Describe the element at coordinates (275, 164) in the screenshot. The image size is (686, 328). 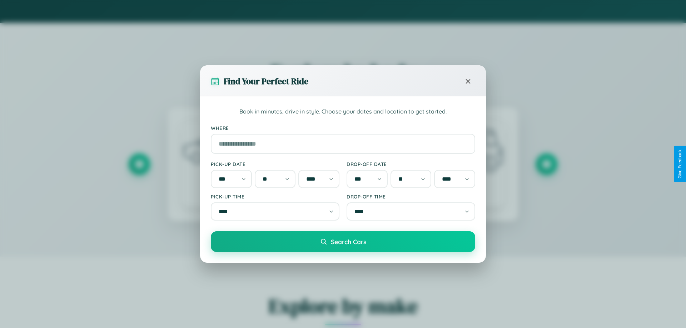
I see `label: Pick-up Date` at that location.